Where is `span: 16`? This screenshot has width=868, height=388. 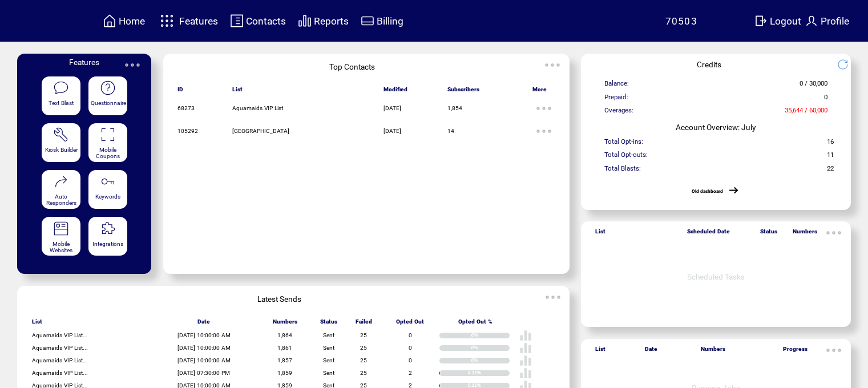
span: 16 is located at coordinates (831, 144).